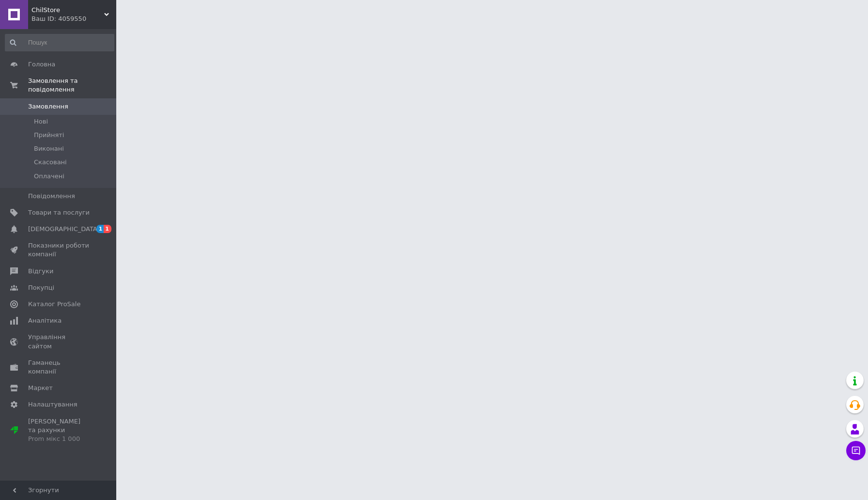 The width and height of the screenshot is (868, 500). What do you see at coordinates (59, 368) in the screenshot?
I see `span: Гаманець компанії` at bounding box center [59, 368].